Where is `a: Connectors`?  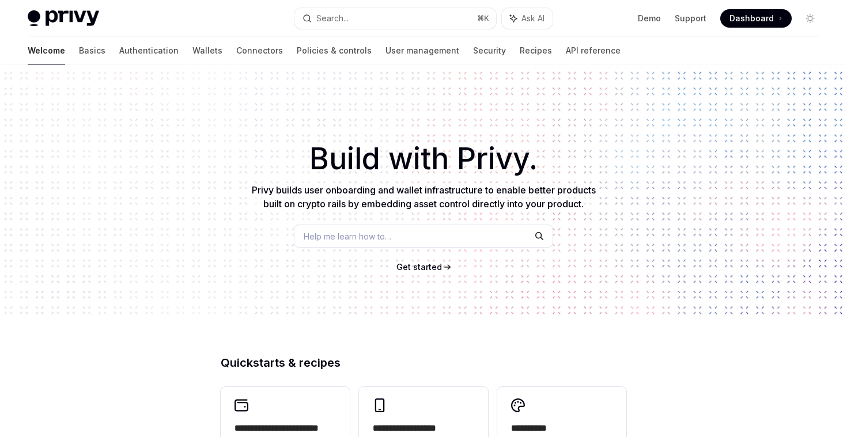 a: Connectors is located at coordinates (259, 51).